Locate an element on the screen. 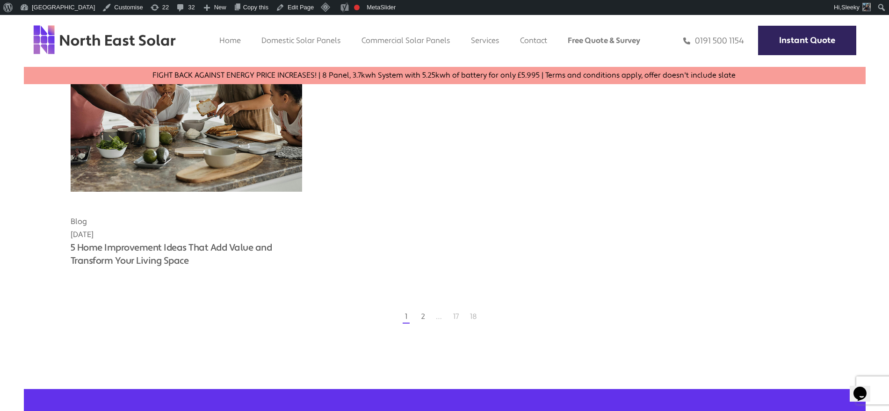 The height and width of the screenshot is (411, 889). h3: 5 Home Improvement Ideas That Add Value and Transform Your Living Space is located at coordinates (186, 254).